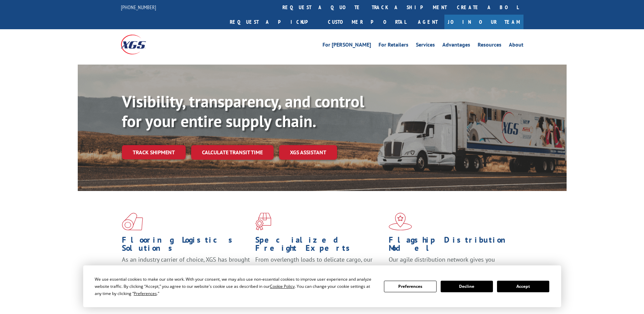 The image size is (644, 314). I want to click on a: Services, so click(426, 46).